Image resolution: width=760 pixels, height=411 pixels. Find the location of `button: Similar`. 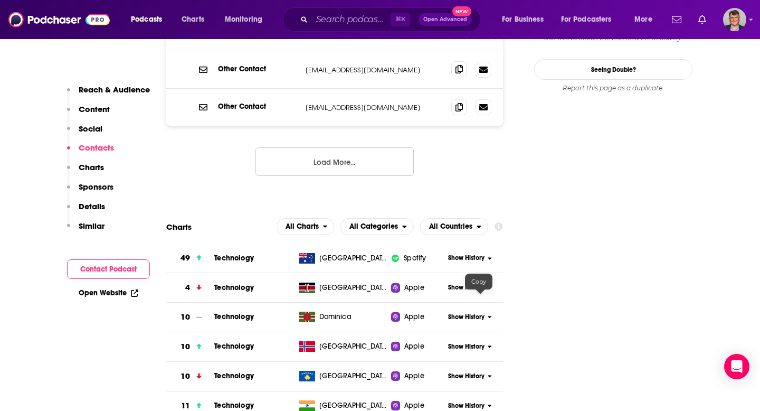

button: Similar is located at coordinates (86, 230).